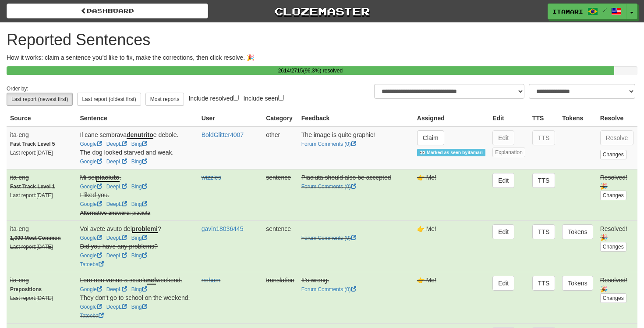  Describe the element at coordinates (32, 186) in the screenshot. I see `strong: Fast Track Level 1` at that location.